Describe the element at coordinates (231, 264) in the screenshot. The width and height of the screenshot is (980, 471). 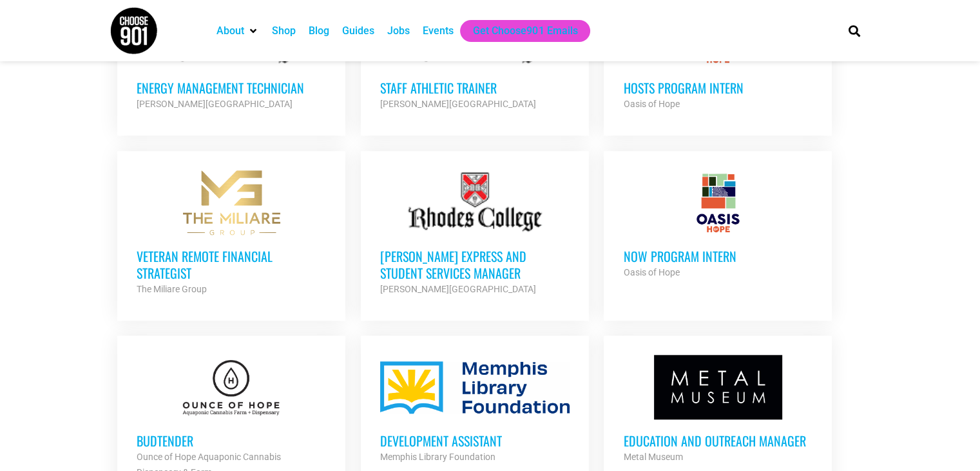
I see `h3: Veteran Remote Financial Strategist` at that location.